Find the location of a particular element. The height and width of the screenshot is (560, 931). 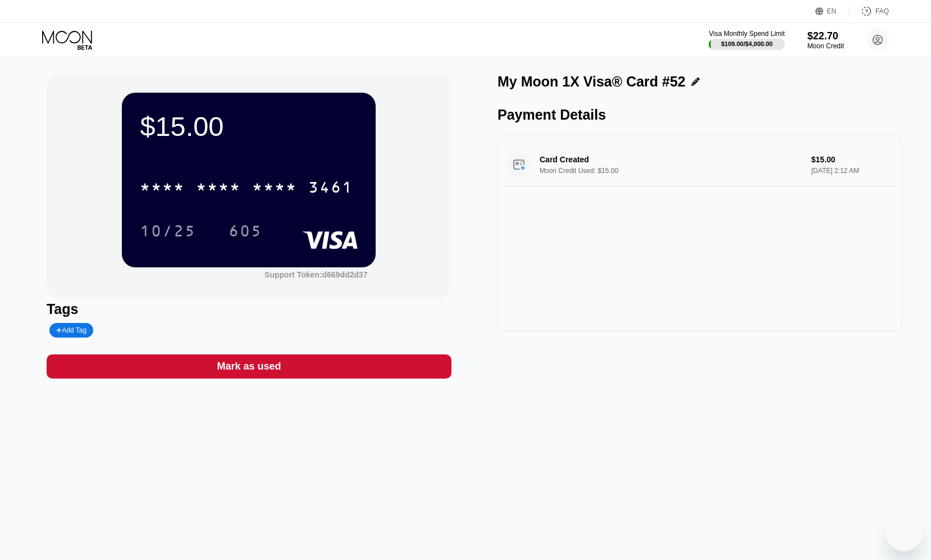

div: $22.70 is located at coordinates (825, 36).